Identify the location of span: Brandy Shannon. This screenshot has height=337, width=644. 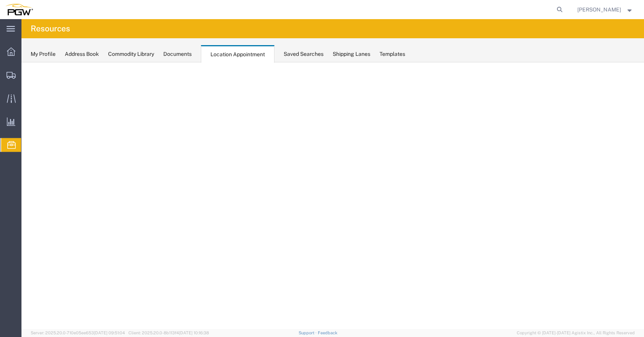
(599, 10).